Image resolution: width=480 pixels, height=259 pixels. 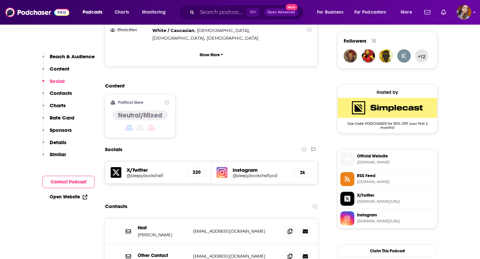 What do you see at coordinates (57, 81) in the screenshot?
I see `p: Social` at bounding box center [57, 81].